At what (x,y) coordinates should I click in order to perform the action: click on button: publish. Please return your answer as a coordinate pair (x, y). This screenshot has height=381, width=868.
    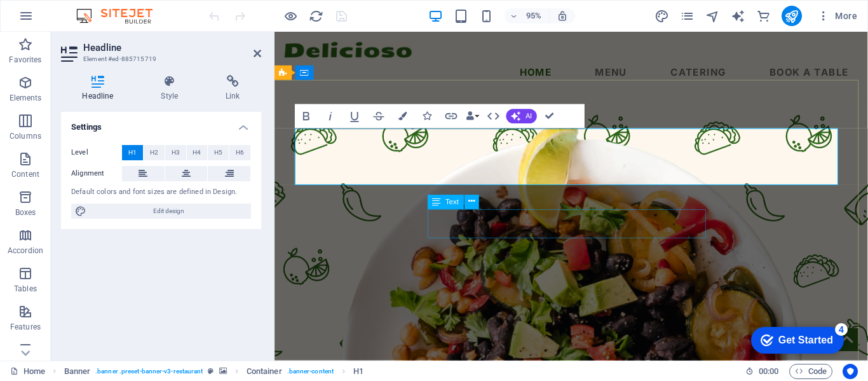
    Looking at the image, I should click on (792, 16).